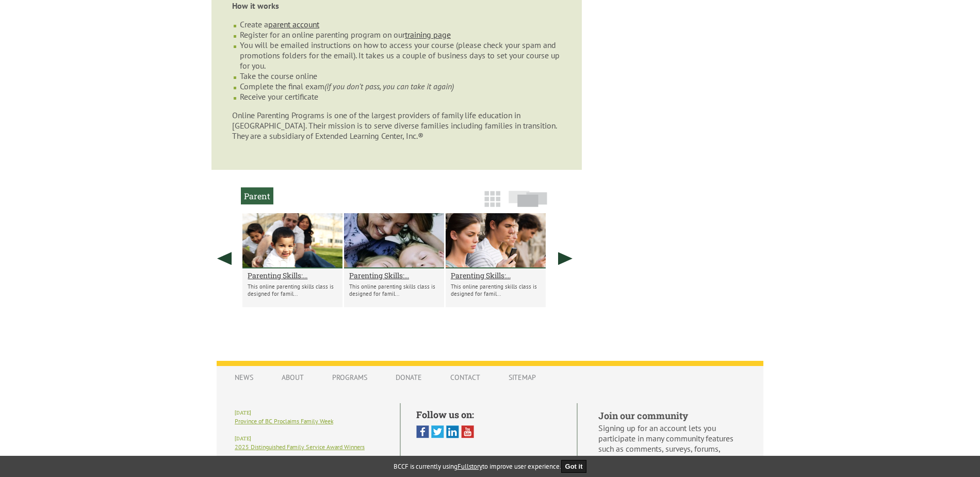 The height and width of the screenshot is (477, 980). I want to click on li: Register for an online parenting program on our, so click(400, 35).